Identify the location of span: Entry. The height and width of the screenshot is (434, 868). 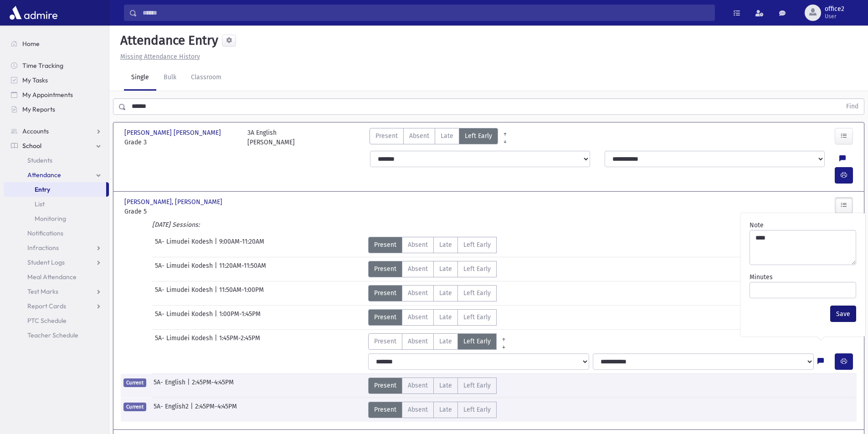
(42, 190).